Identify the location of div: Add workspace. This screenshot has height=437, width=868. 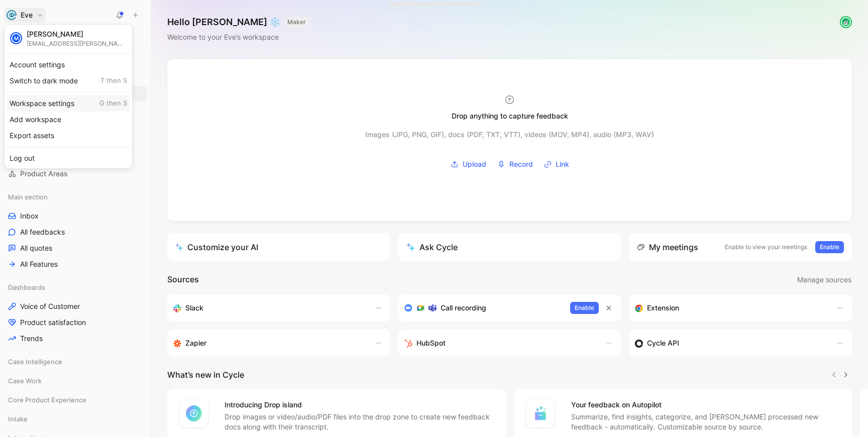
(68, 120).